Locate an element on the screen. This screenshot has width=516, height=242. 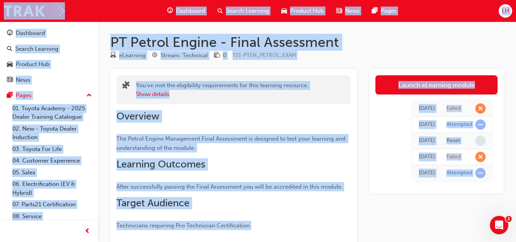
button: DashboardSearch LearningProduct HubNews is located at coordinates (49, 57).